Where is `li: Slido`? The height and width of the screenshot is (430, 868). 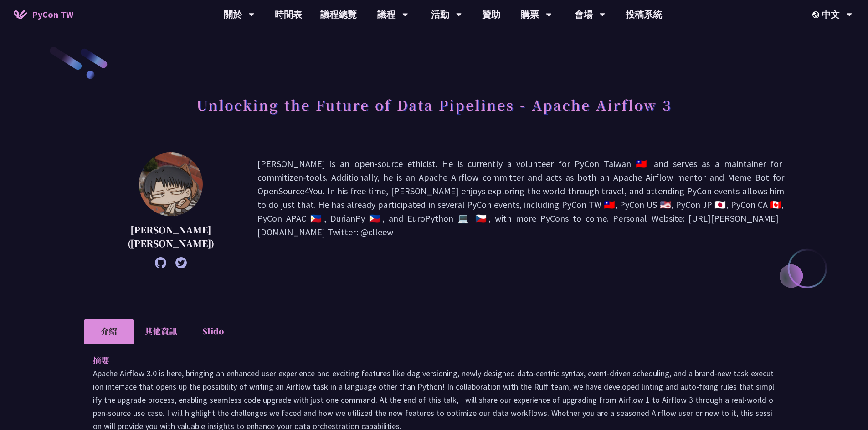
li: Slido is located at coordinates (212, 331).